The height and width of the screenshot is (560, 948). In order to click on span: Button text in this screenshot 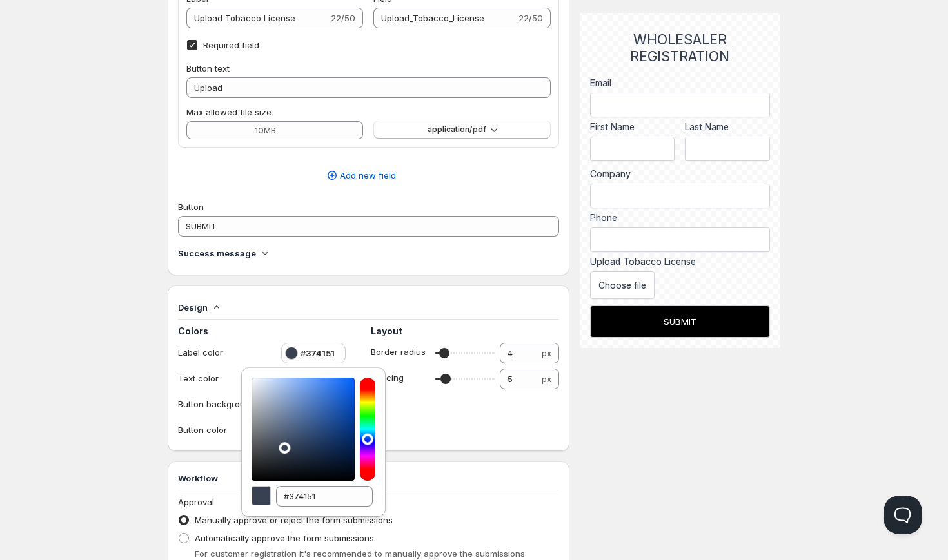, I will do `click(207, 69)`.